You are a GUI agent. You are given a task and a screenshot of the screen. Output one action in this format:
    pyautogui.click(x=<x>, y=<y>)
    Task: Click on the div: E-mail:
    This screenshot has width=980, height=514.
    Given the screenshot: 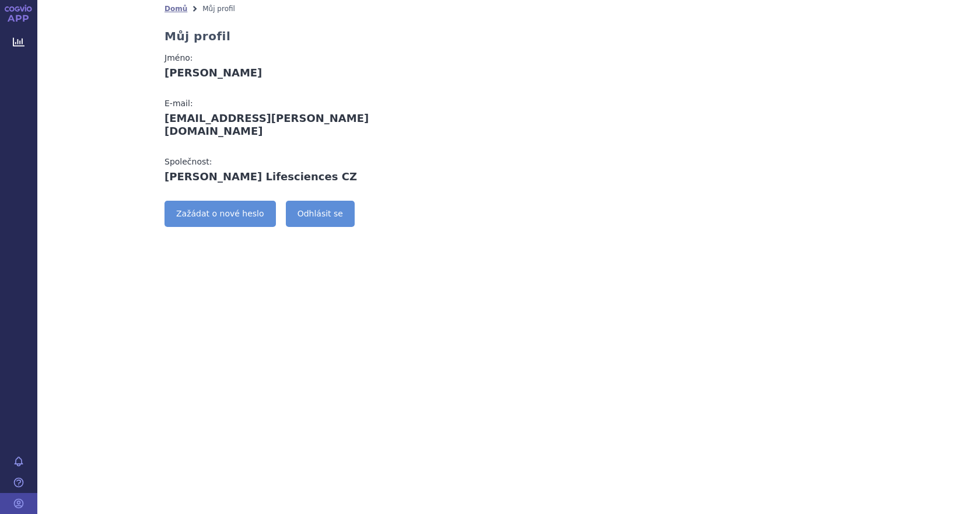 What is the action you would take?
    pyautogui.click(x=302, y=103)
    